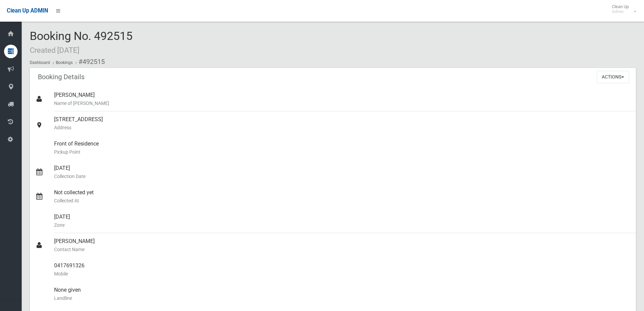 This screenshot has height=311, width=644. What do you see at coordinates (342, 294) in the screenshot?
I see `div: None given` at bounding box center [342, 294].